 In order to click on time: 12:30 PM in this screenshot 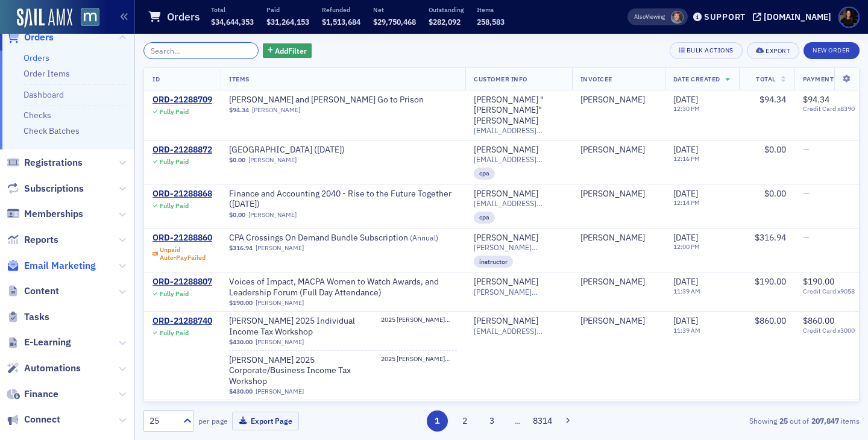, I will do `click(687, 108)`.